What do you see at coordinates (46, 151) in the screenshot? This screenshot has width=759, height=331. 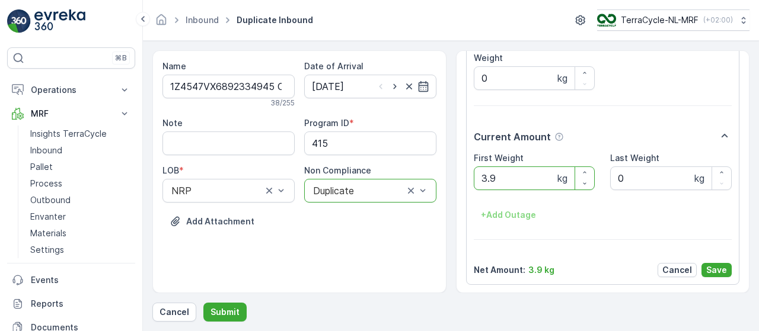 I see `p: Inbound` at bounding box center [46, 151].